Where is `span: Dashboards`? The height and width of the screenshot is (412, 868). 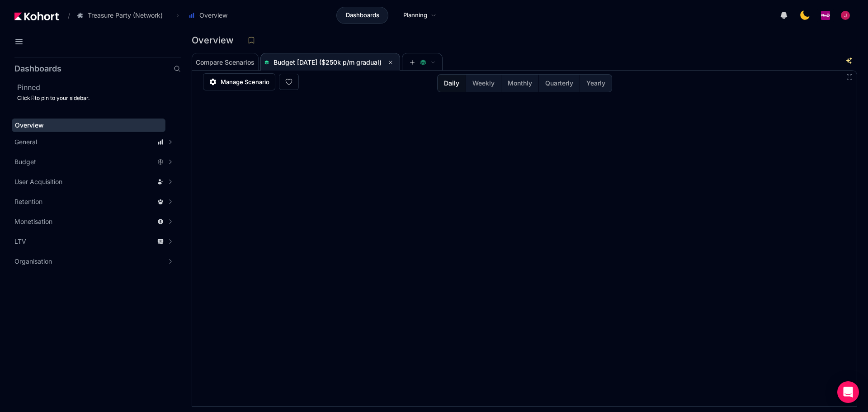
span: Dashboards is located at coordinates (363, 16).